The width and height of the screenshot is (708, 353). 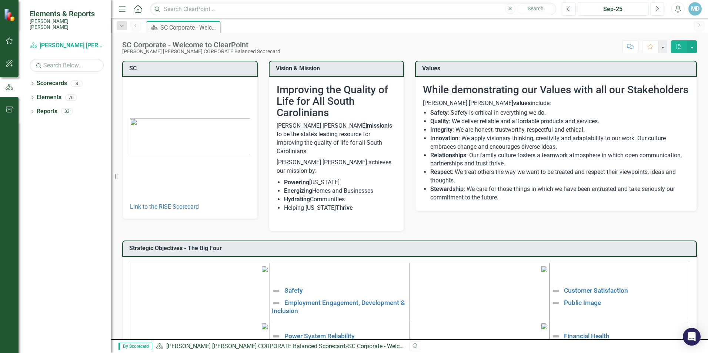 What do you see at coordinates (377, 126) in the screenshot?
I see `strong: mission` at bounding box center [377, 126].